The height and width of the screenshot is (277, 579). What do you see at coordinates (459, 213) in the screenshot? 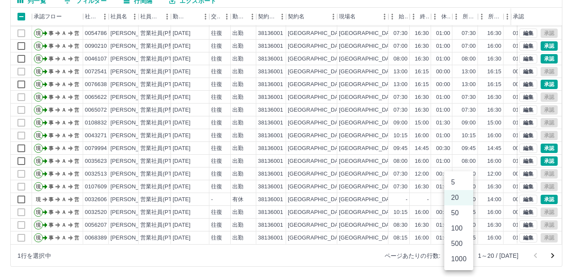
I see `li: 50` at bounding box center [459, 213].